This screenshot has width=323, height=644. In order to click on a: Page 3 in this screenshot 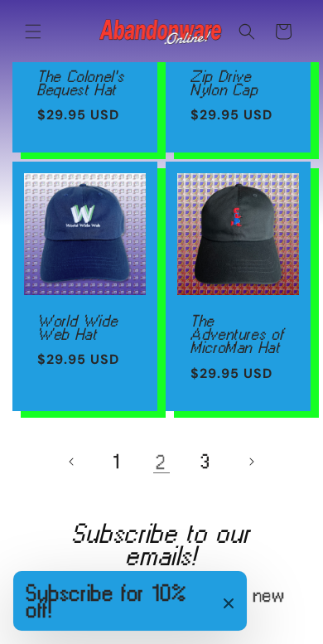, I will do `click(207, 462)`.